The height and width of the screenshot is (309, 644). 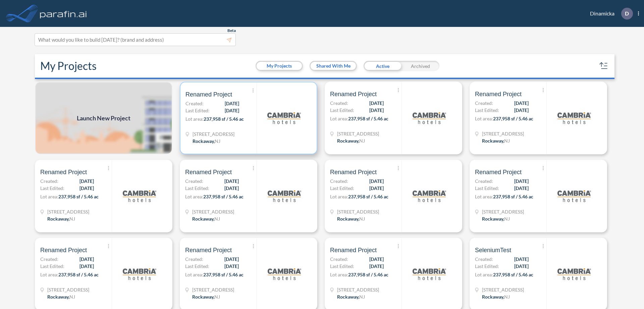 What do you see at coordinates (493, 250) in the screenshot?
I see `span: SeleniumTest` at bounding box center [493, 250].